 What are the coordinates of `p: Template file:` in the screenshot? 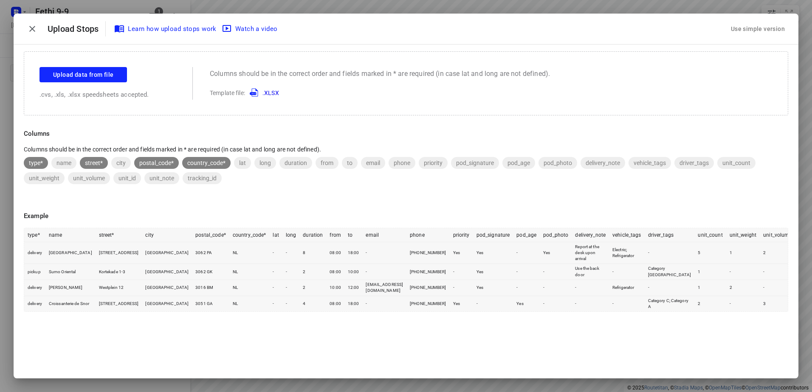 It's located at (379, 93).